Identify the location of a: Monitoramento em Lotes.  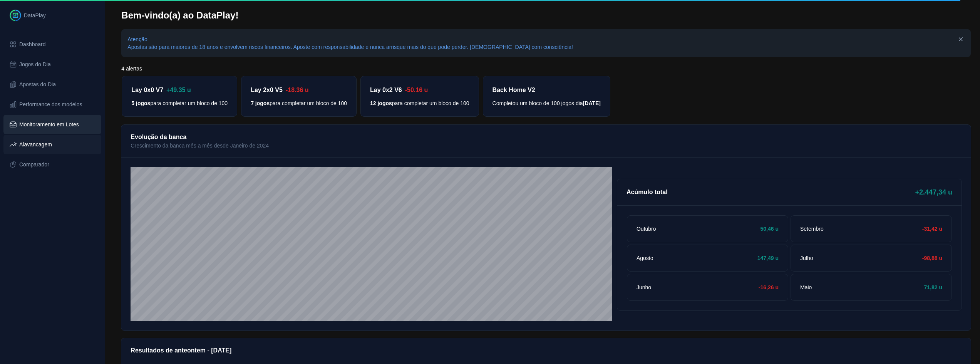
(52, 124).